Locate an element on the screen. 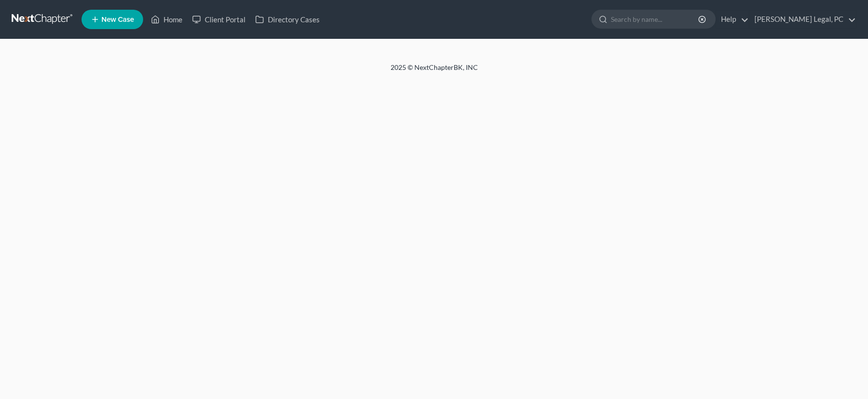  a: Help is located at coordinates (732, 19).